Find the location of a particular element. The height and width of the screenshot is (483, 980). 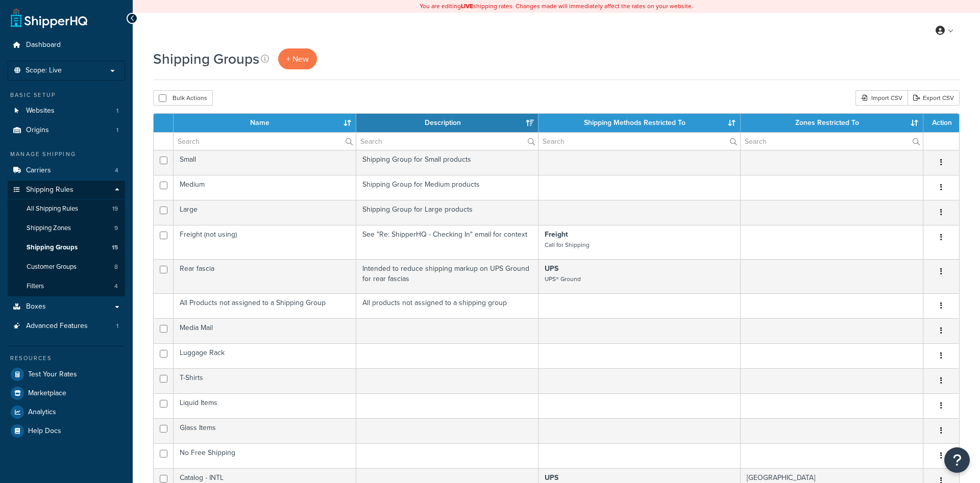

li: Marketplace is located at coordinates (66, 393).